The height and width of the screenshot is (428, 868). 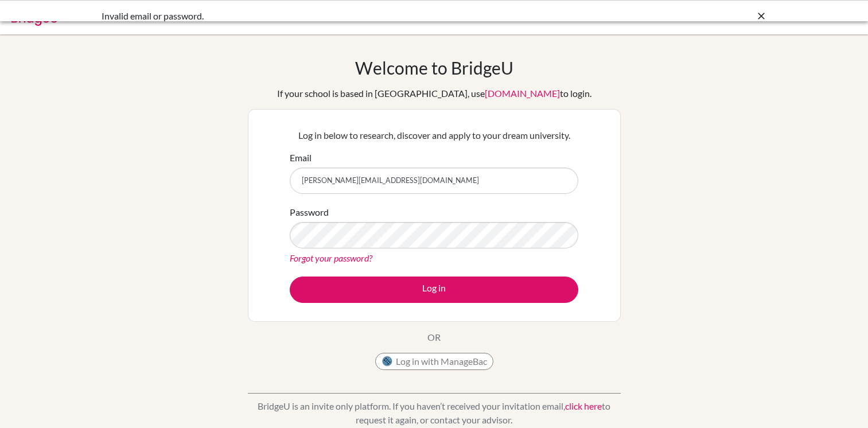 I want to click on div: Invalid email or password., so click(x=348, y=16).